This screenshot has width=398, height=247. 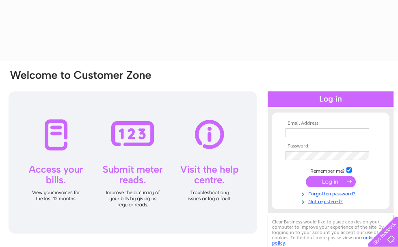 I want to click on input: Submit, so click(x=331, y=182).